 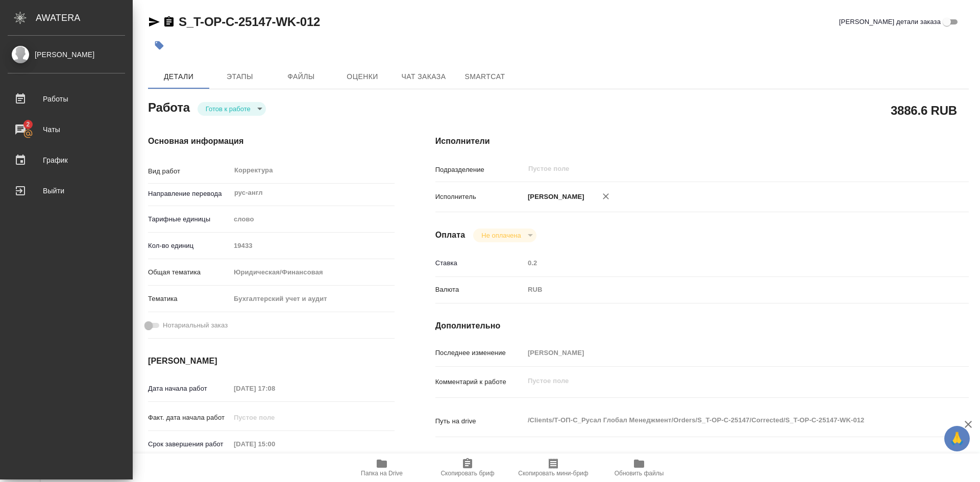 What do you see at coordinates (271, 141) in the screenshot?
I see `h4: Основная информация` at bounding box center [271, 141].